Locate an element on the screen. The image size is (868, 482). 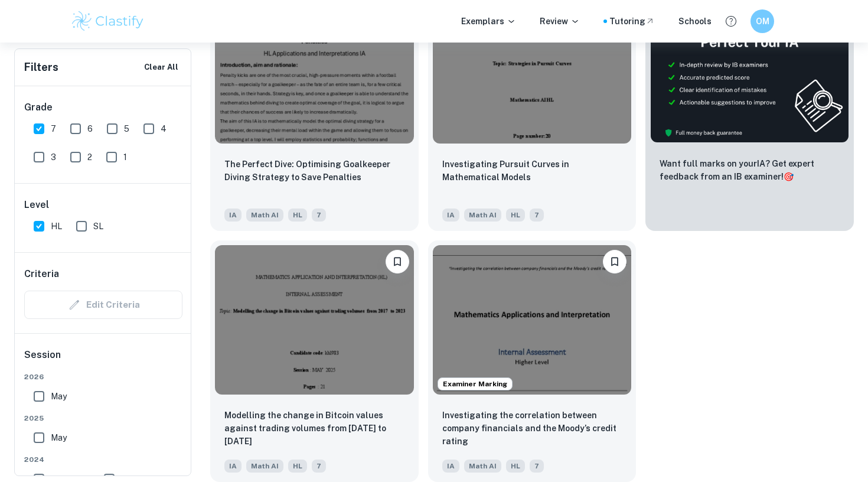
span: Examiner Marking is located at coordinates (475, 384).